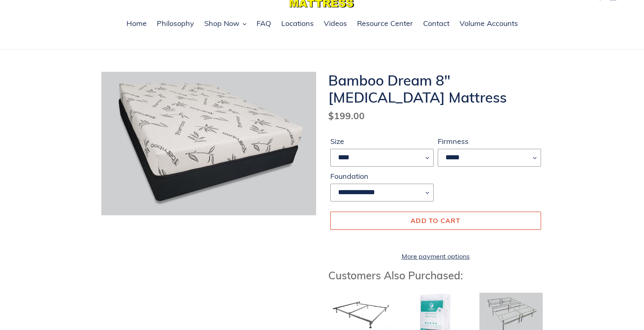 The image size is (644, 330). What do you see at coordinates (436, 23) in the screenshot?
I see `span: Contact` at bounding box center [436, 23].